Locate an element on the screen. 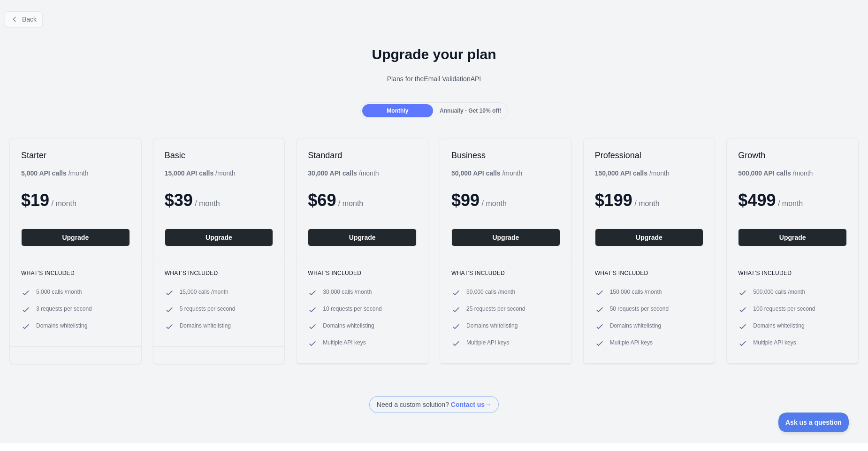  h2: Standard is located at coordinates (363, 155).